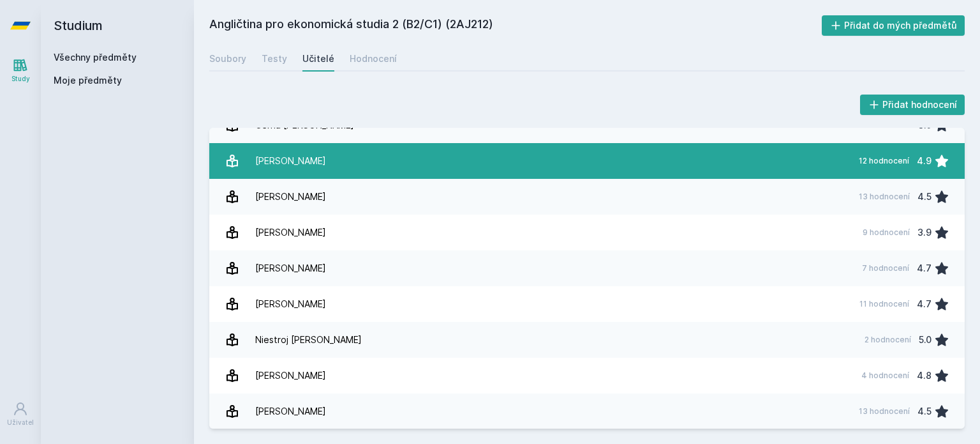 The image size is (980, 444). I want to click on div: 4.9, so click(924, 161).